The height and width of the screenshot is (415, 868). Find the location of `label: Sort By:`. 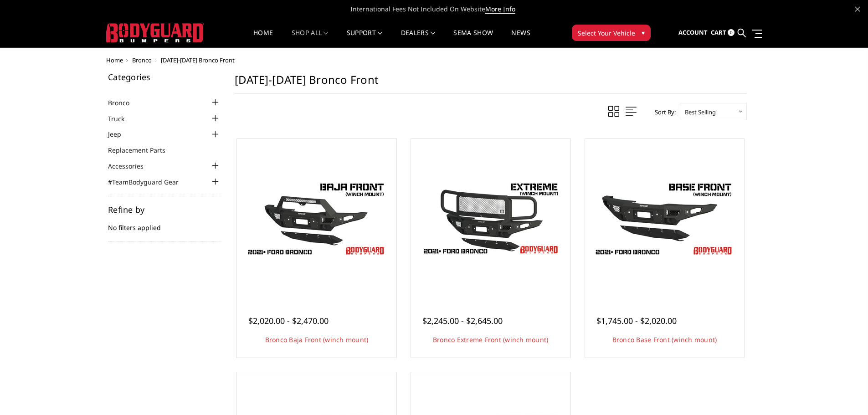

label: Sort By: is located at coordinates (663, 112).